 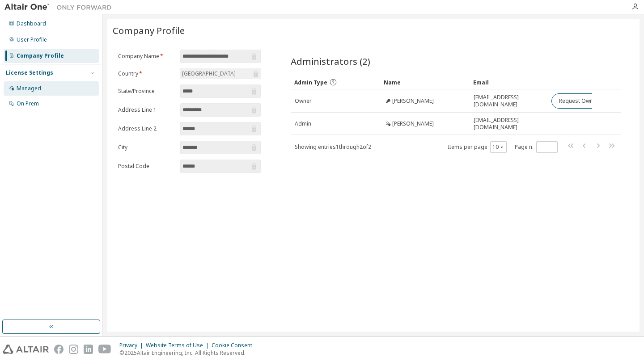 What do you see at coordinates (188, 352) in the screenshot?
I see `p: © 2025 Altair Engineering, Inc. All Rights Reserved.` at bounding box center [188, 352].